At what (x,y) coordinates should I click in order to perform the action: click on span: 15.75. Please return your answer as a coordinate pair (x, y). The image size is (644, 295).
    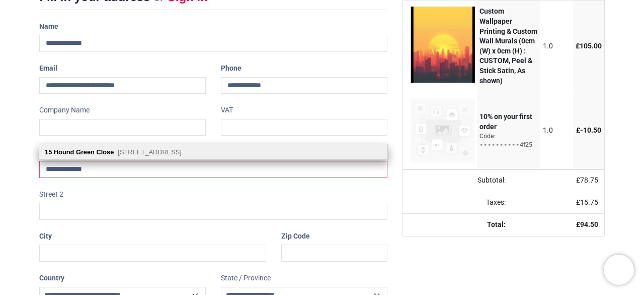
    Looking at the image, I should click on (589, 202).